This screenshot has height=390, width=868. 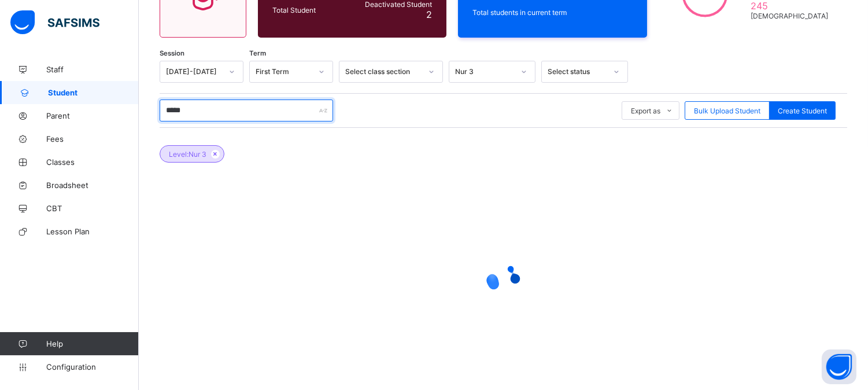 I want to click on div: Select status, so click(x=577, y=71).